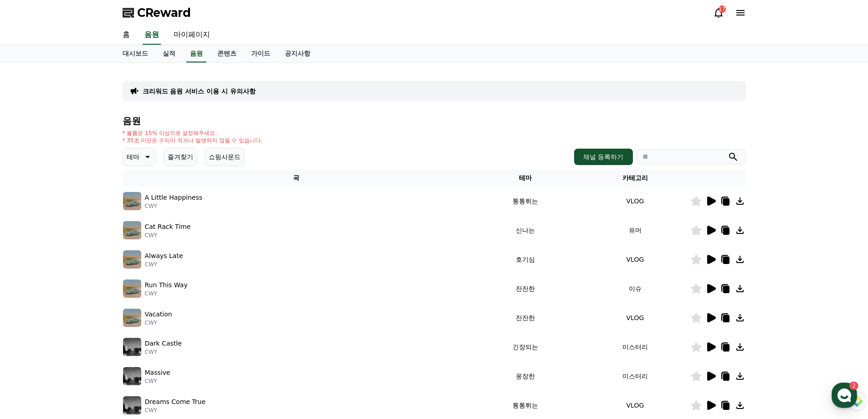  What do you see at coordinates (227, 54) in the screenshot?
I see `a: 콘텐츠` at bounding box center [227, 54].